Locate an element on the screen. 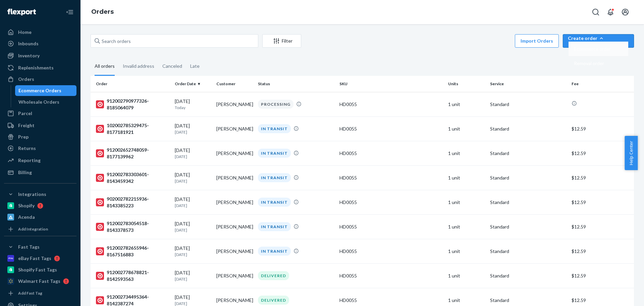 The width and height of the screenshot is (644, 306). a: Walmart Fast Tags is located at coordinates (40, 281).